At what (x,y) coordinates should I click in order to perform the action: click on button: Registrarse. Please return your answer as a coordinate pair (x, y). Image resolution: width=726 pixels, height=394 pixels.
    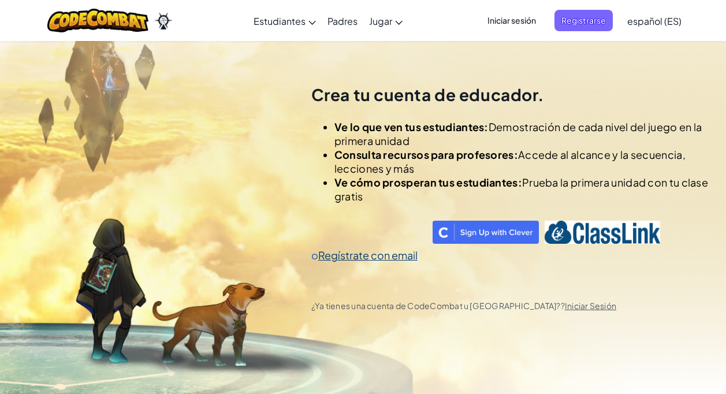
    Looking at the image, I should click on (584, 20).